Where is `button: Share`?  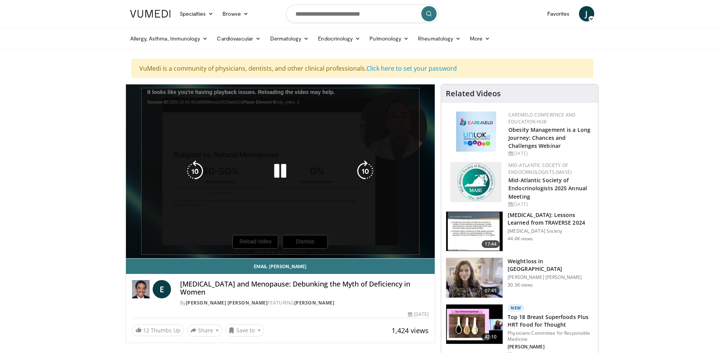 button: Share is located at coordinates (205, 330).